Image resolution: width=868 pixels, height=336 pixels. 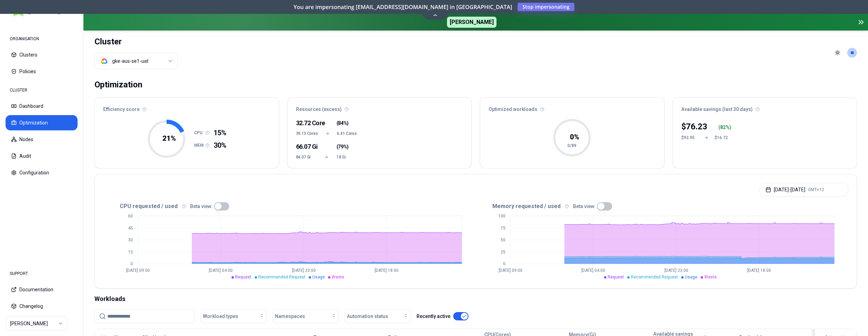 What do you see at coordinates (503, 240) in the screenshot?
I see `tspan: 50` at bounding box center [503, 240].